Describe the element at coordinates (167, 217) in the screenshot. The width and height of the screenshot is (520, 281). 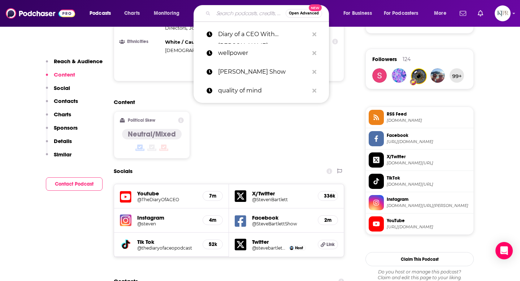
I see `h5: Instagram` at that location.